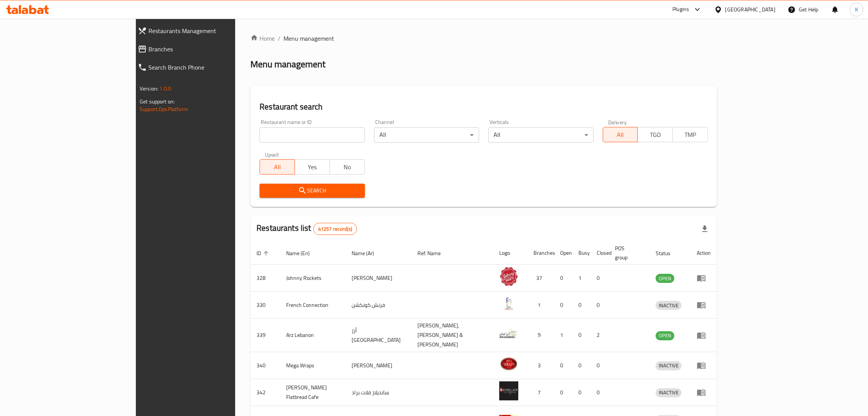 The width and height of the screenshot is (868, 416). I want to click on span: Yes, so click(313, 167).